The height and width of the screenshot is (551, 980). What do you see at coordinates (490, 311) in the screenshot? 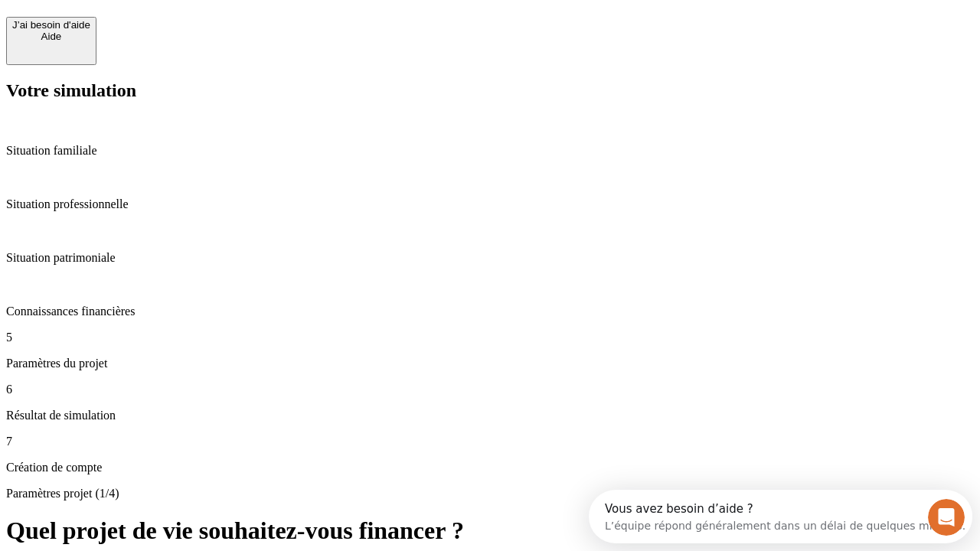
I see `p: Connaissances financières` at bounding box center [490, 311].